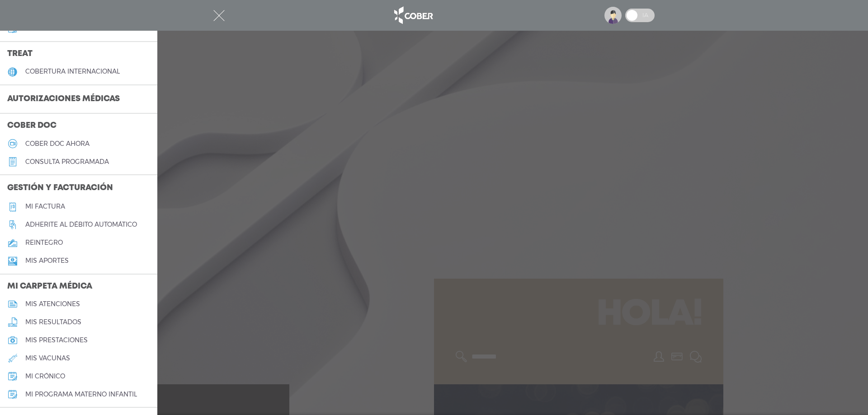 Image resolution: width=868 pixels, height=415 pixels. I want to click on h5: reintegro, so click(44, 243).